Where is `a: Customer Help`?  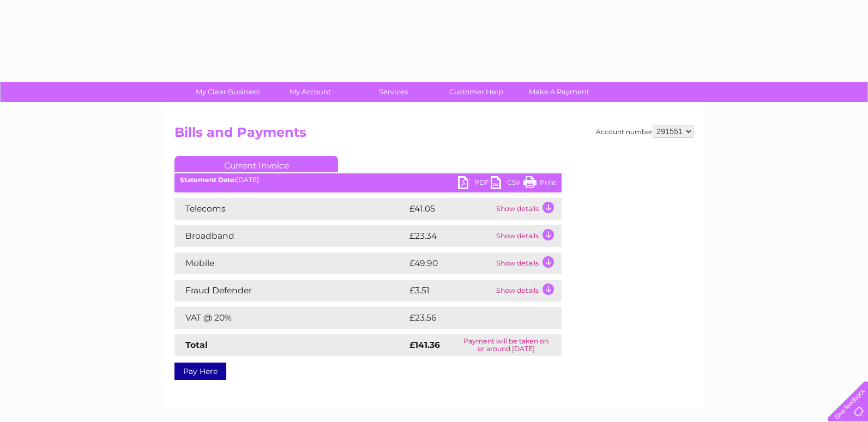
a: Customer Help is located at coordinates (476, 92).